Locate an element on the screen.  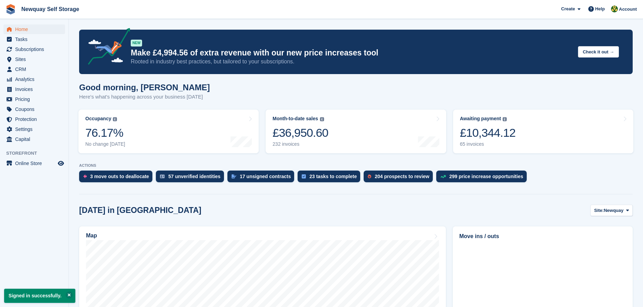
div: 204 prospects to review is located at coordinates (402, 176).